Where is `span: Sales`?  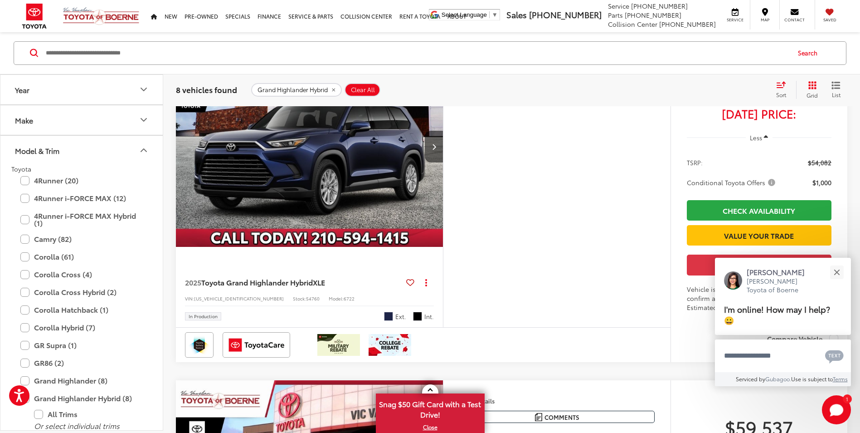 span: Sales is located at coordinates (517, 15).